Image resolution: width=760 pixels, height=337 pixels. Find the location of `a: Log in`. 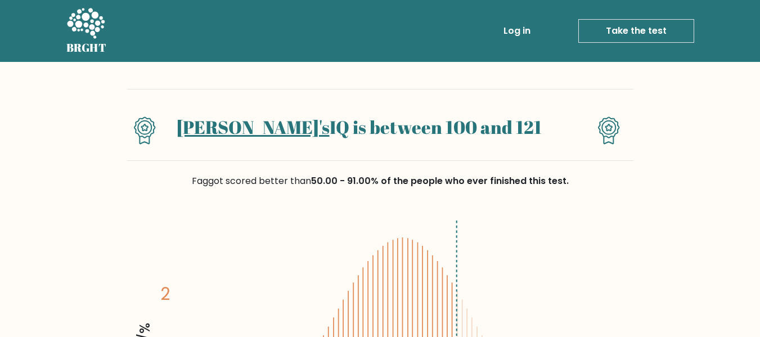

a: Log in is located at coordinates (517, 31).